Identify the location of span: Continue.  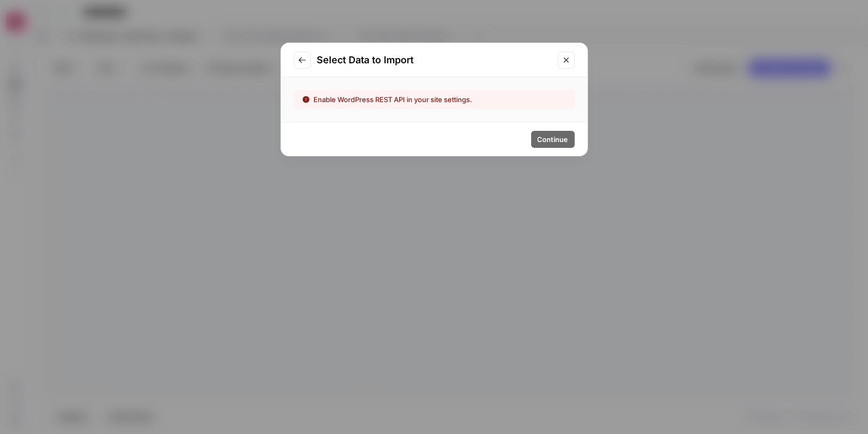
(553, 140).